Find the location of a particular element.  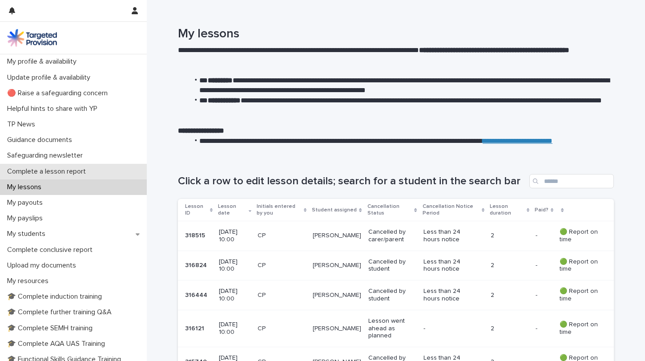

p: Upload my documents is located at coordinates (43, 265).